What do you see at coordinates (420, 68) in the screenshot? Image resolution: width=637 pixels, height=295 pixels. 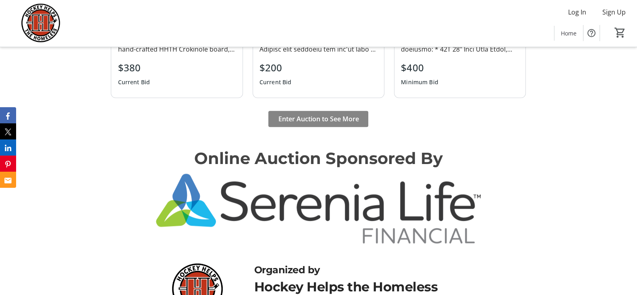 I see `div: $400` at bounding box center [420, 68].